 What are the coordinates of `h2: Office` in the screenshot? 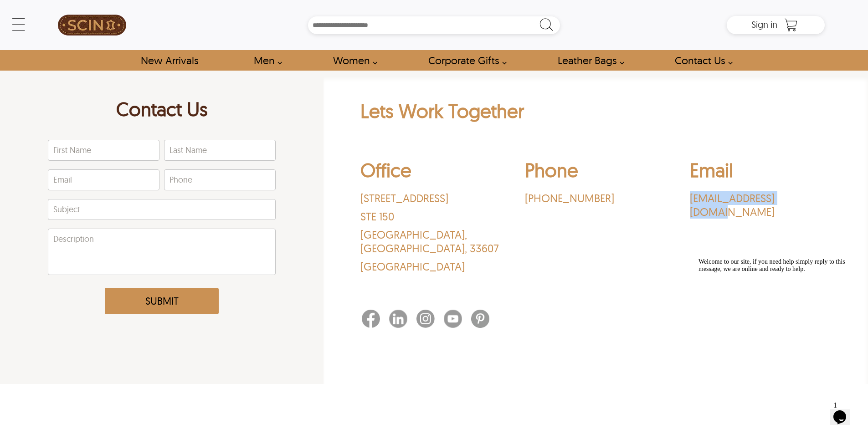 It's located at (431, 172).